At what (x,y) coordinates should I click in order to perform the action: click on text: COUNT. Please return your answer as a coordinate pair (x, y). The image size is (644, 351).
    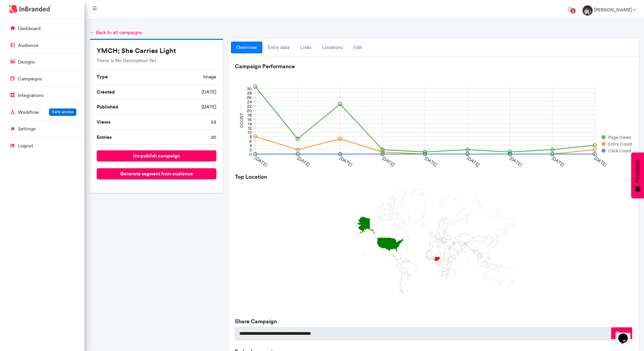
    Looking at the image, I should click on (242, 120).